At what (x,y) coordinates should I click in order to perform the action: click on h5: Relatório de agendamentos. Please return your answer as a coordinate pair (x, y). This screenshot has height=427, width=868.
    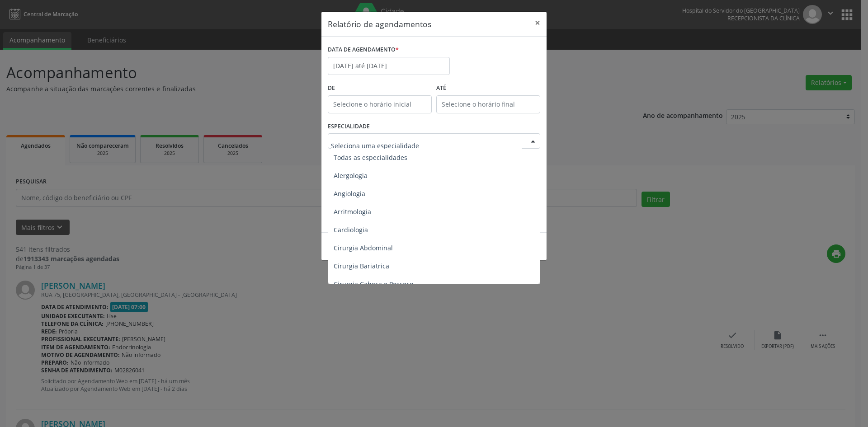
    Looking at the image, I should click on (379, 24).